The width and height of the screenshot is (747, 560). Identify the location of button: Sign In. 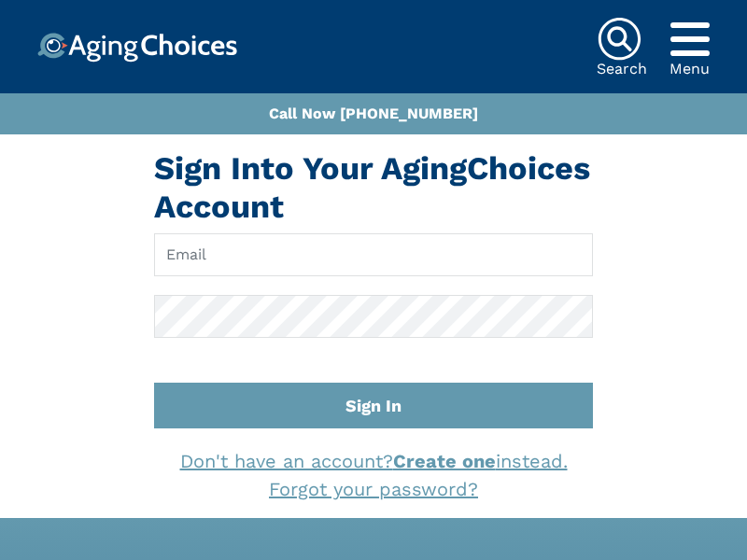
(374, 405).